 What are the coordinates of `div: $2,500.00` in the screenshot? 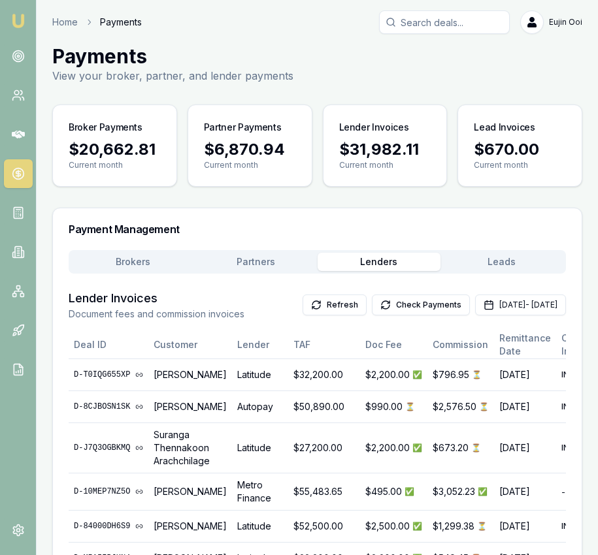 It's located at (393, 527).